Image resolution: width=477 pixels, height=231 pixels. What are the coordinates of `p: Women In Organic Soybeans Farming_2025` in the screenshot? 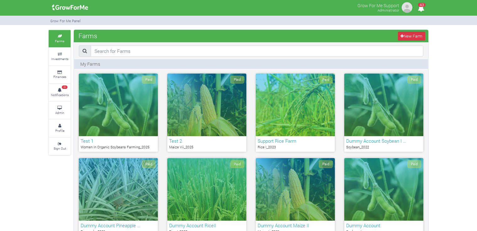 It's located at (118, 147).